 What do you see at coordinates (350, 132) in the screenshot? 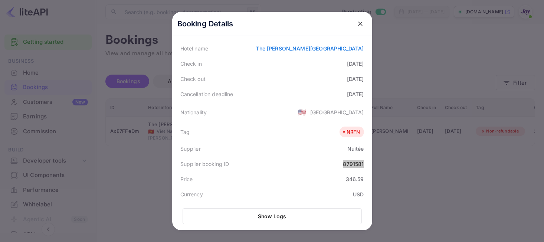
I see `div: NRFN` at bounding box center [350, 132].